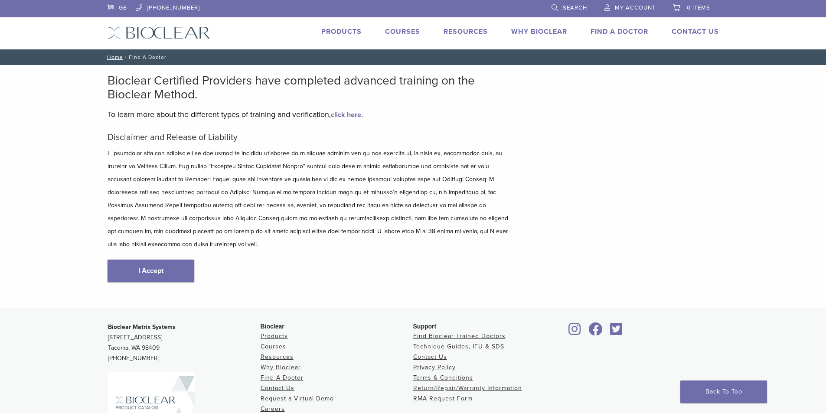 This screenshot has height=413, width=826. I want to click on a: click here, so click(346, 115).